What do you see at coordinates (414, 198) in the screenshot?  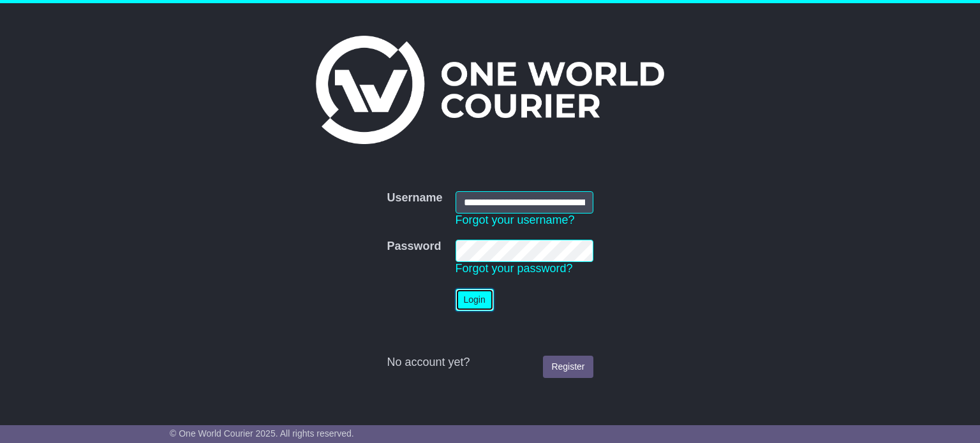 I see `label: Username` at bounding box center [414, 198].